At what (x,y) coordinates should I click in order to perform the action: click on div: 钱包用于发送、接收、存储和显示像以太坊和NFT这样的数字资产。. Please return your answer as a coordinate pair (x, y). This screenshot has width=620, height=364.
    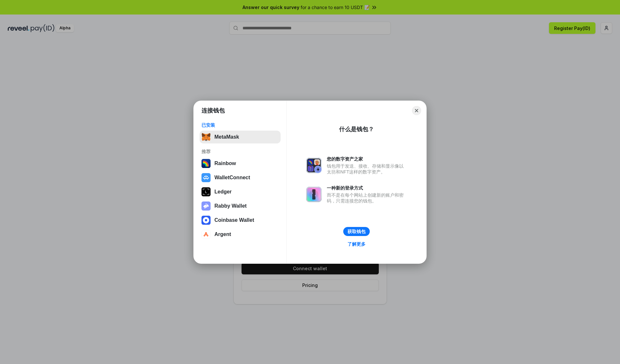
    Looking at the image, I should click on (367, 169).